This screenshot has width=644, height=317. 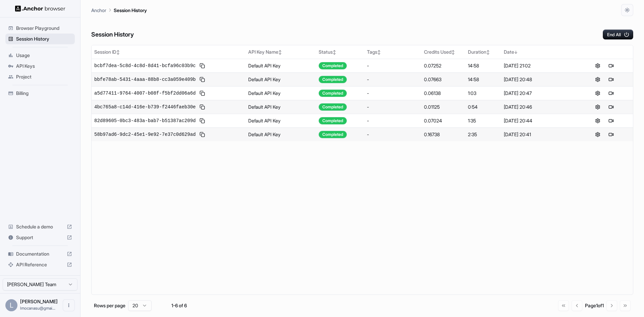 I want to click on button: Open menu, so click(x=69, y=305).